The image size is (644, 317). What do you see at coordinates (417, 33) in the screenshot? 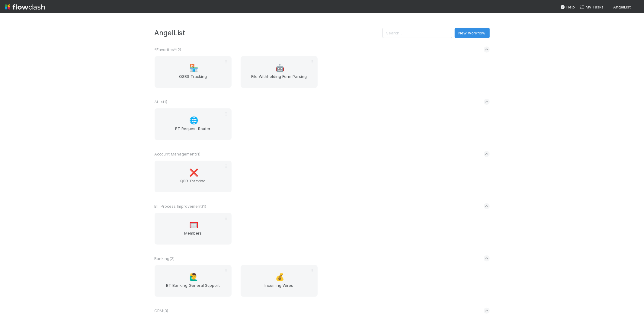
I see `input: Search...` at bounding box center [417, 33].